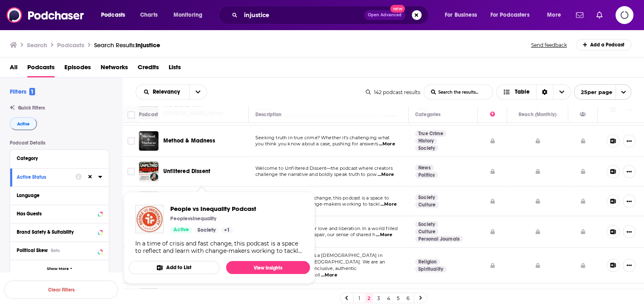 Image resolution: width=644 pixels, height=307 pixels. I want to click on button: Active, so click(23, 124).